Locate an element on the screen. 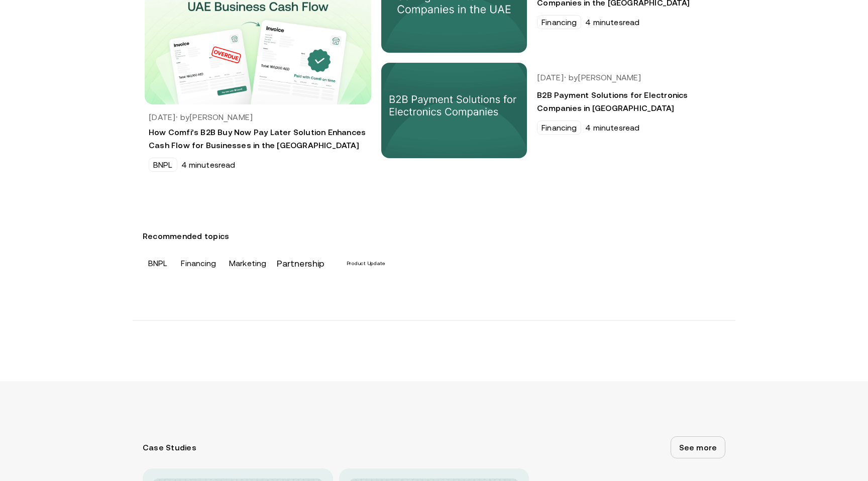 The image size is (868, 481). p: BNPL is located at coordinates (163, 164).